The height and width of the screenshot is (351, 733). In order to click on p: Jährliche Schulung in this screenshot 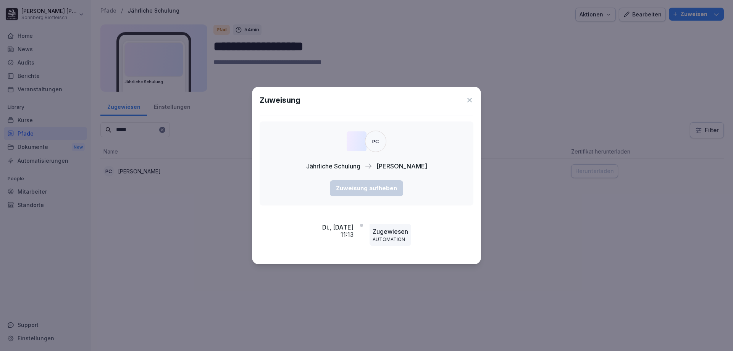, I will do `click(333, 166)`.